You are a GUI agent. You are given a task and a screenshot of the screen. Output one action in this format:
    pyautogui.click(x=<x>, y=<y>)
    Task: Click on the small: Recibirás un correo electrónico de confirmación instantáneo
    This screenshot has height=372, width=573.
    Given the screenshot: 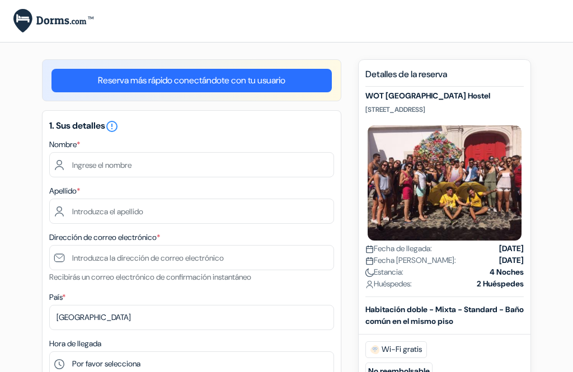 What is the action you would take?
    pyautogui.click(x=150, y=277)
    